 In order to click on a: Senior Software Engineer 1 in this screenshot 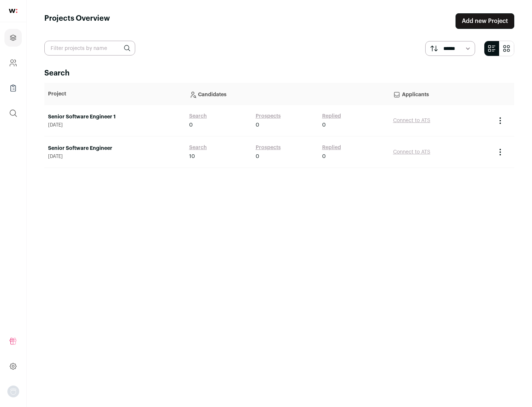, I will do `click(115, 117)`.